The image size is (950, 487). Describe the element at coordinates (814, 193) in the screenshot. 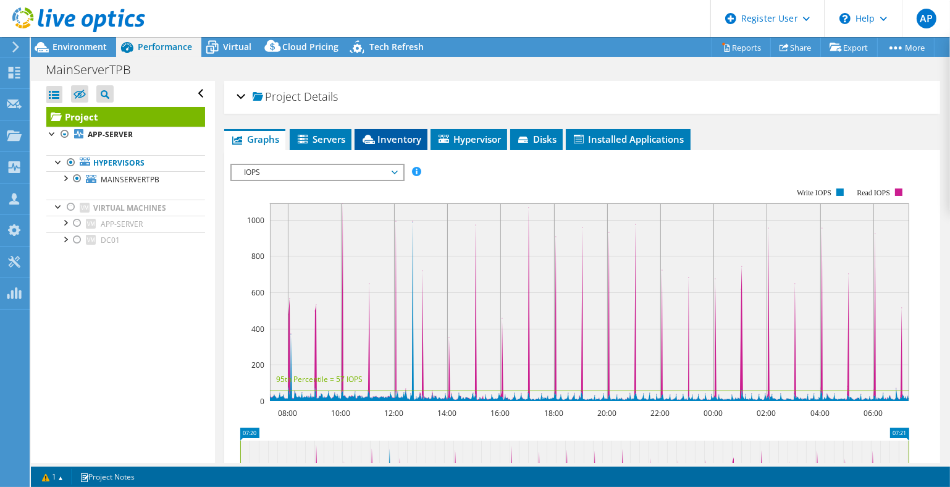

I see `text: Write IOPS` at that location.